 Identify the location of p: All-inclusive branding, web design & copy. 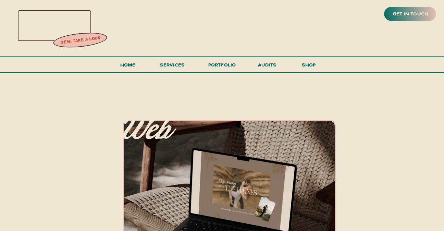
(92, 136).